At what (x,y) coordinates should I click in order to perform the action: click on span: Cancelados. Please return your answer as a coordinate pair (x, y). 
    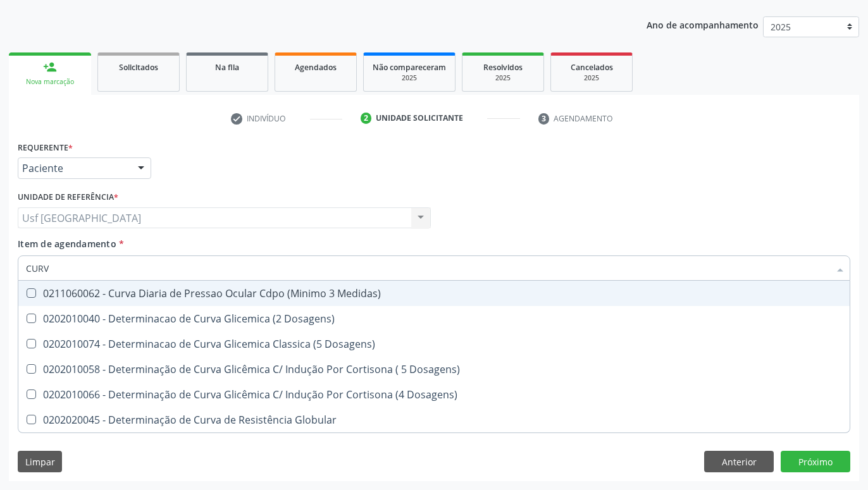
    Looking at the image, I should click on (592, 67).